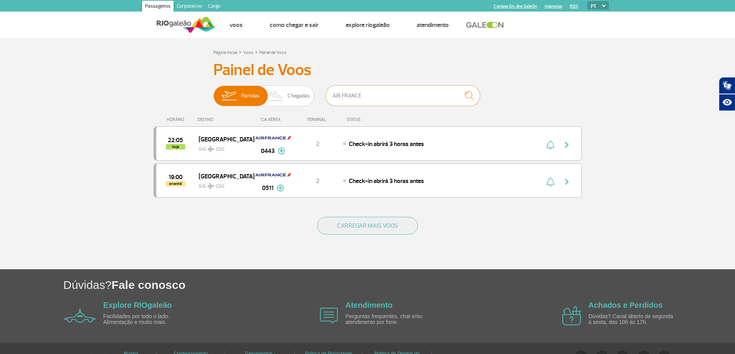  What do you see at coordinates (175, 140) in the screenshot?
I see `span: 2025-09-25 22:05:00` at bounding box center [175, 140].